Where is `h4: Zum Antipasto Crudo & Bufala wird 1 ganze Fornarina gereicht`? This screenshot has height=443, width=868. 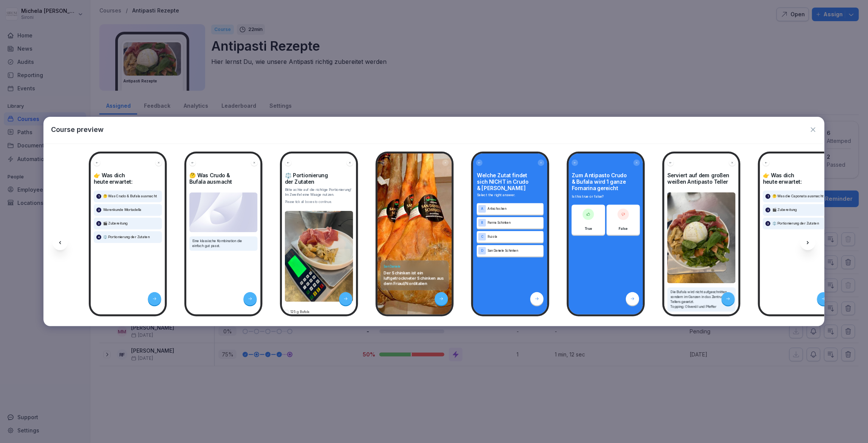 h4: Zum Antipasto Crudo & Bufala wird 1 ganze Fornarina gereicht is located at coordinates (606, 182).